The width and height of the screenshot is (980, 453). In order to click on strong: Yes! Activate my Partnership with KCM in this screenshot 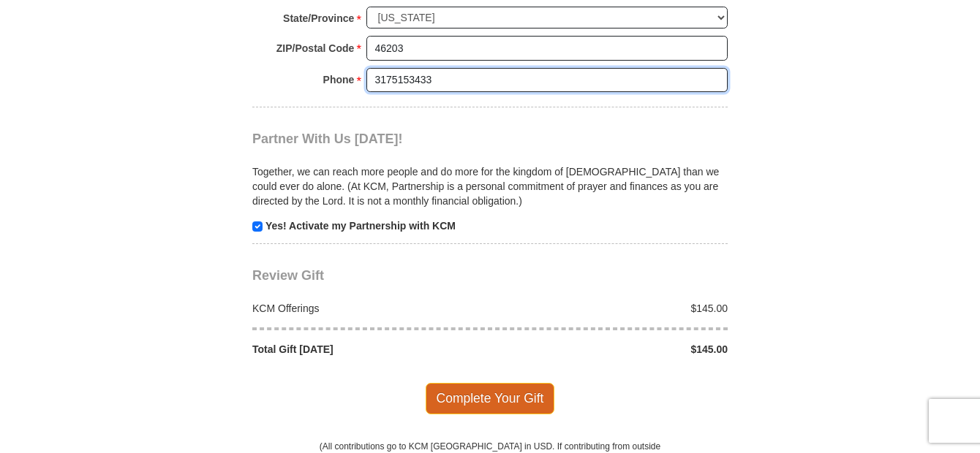, I will do `click(361, 226)`.